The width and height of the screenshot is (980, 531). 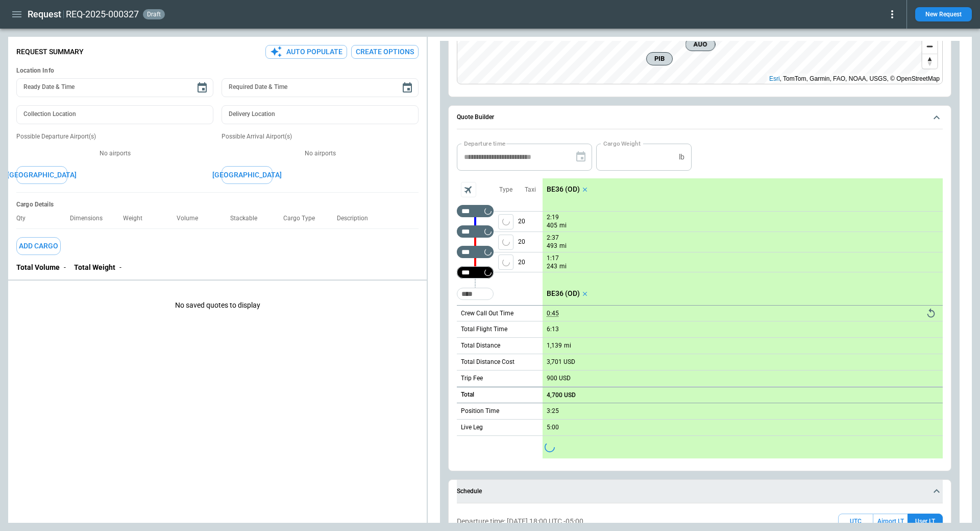 I want to click on p: 5:00, so click(x=553, y=427).